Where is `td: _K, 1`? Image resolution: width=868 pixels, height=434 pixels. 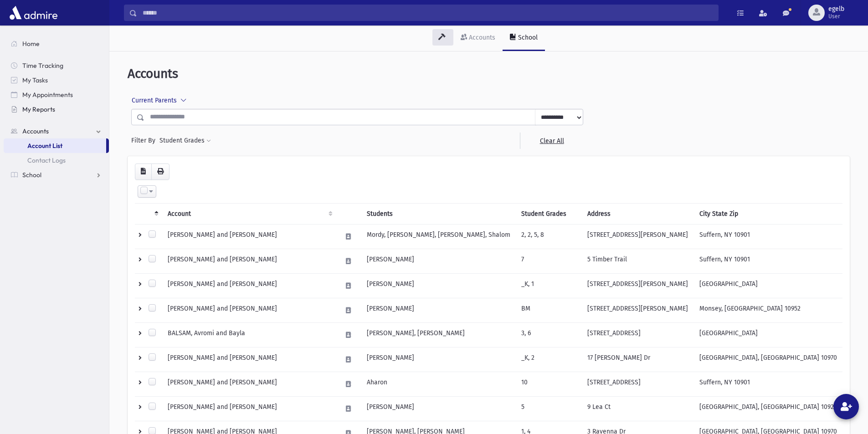
td: _K, 1 is located at coordinates (549, 286).